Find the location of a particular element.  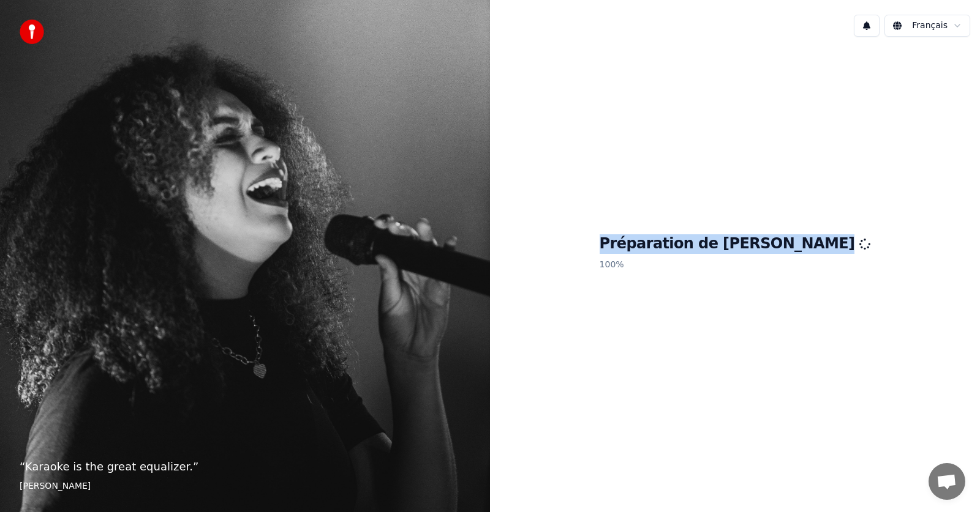

img: youka is located at coordinates (32, 32).